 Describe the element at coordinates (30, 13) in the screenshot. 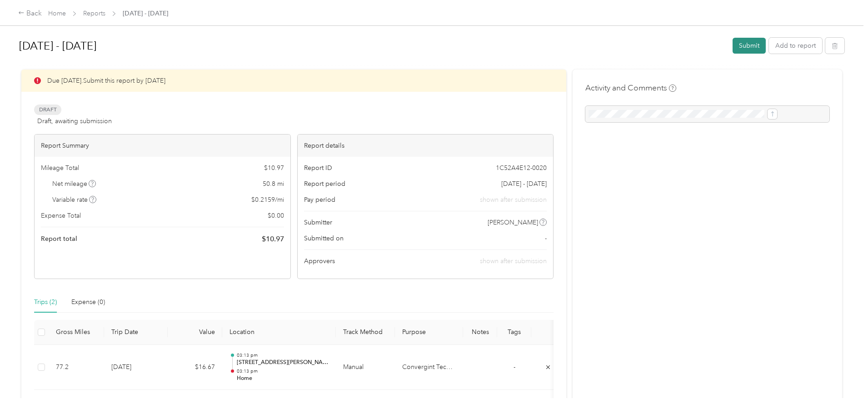

I see `div: Back` at that location.